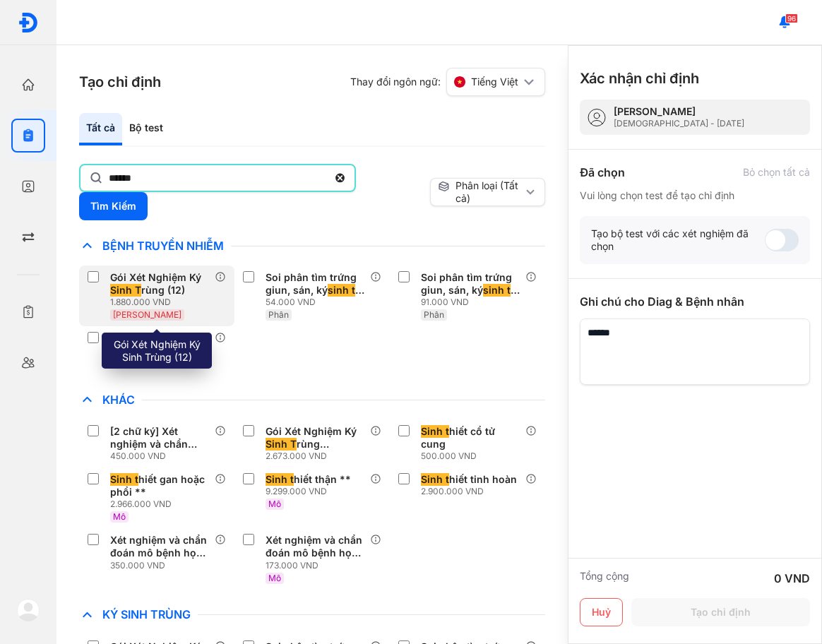  I want to click on div: Thay đổi ngôn ngữ:, so click(448, 82).